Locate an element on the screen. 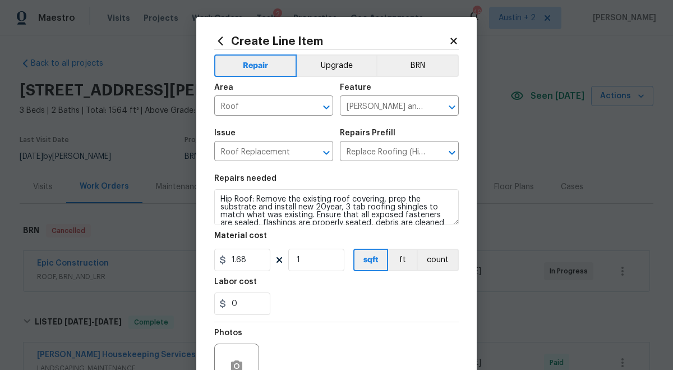  h5: Feature is located at coordinates (356, 88).